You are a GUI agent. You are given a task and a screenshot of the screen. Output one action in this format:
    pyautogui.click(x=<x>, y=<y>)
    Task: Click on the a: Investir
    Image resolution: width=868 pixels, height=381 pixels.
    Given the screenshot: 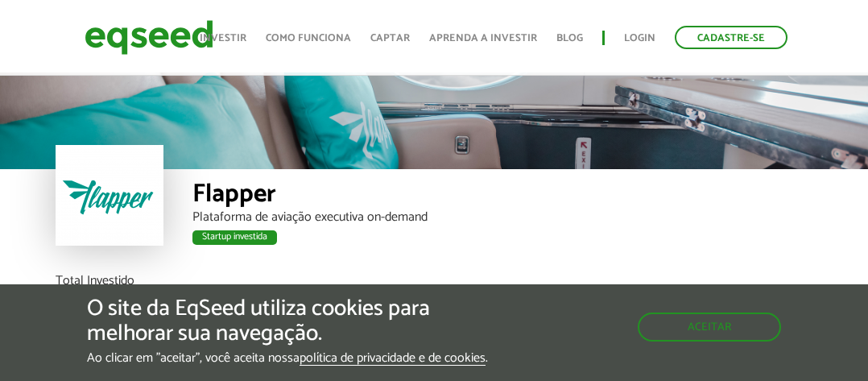 What is the action you would take?
    pyautogui.click(x=223, y=38)
    